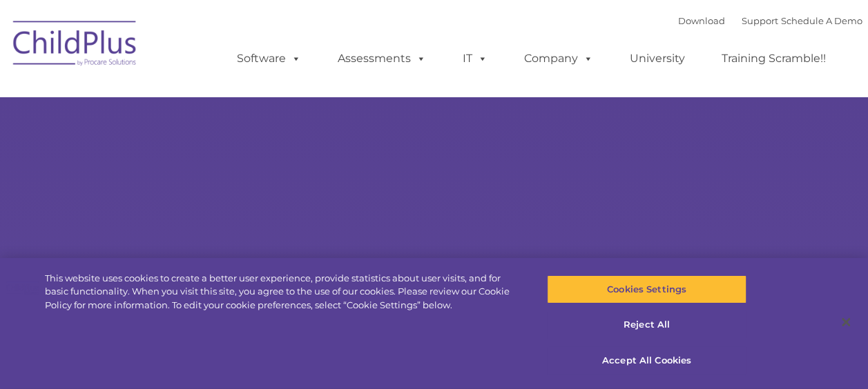 Image resolution: width=868 pixels, height=389 pixels. I want to click on button: Accept All Cookies, so click(646, 361).